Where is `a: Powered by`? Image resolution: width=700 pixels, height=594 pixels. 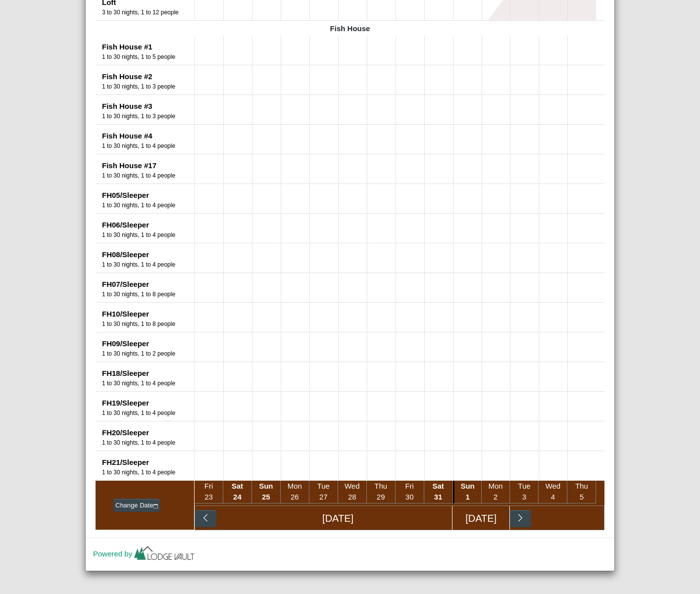
a: Powered by is located at coordinates (145, 554).